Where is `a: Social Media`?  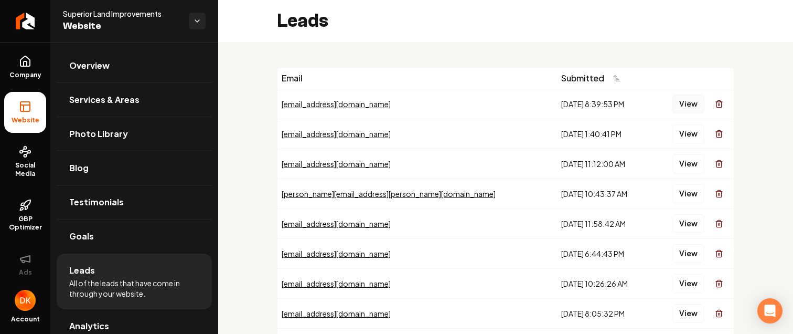 a: Social Media is located at coordinates (25, 162).